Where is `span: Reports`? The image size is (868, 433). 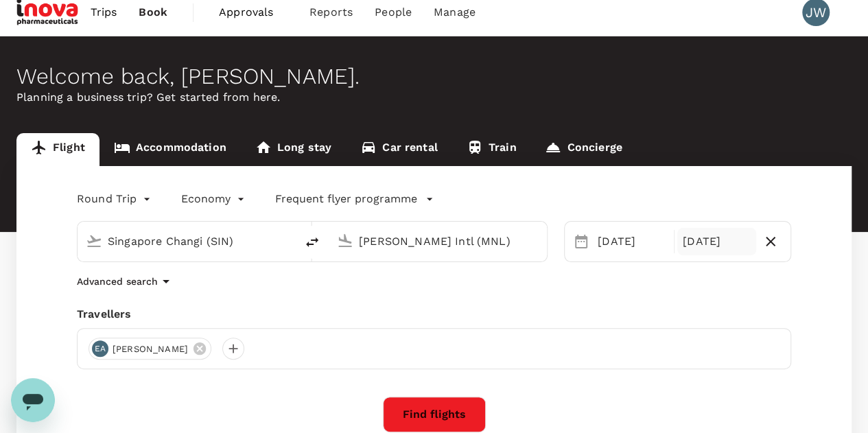
span: Reports is located at coordinates (330, 12).